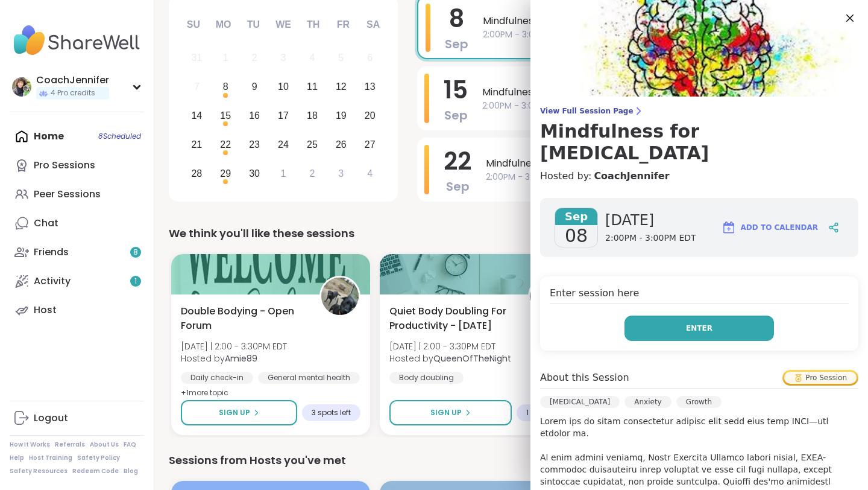 The height and width of the screenshot is (490, 868). What do you see at coordinates (77, 418) in the screenshot?
I see `a: Logout` at bounding box center [77, 418].